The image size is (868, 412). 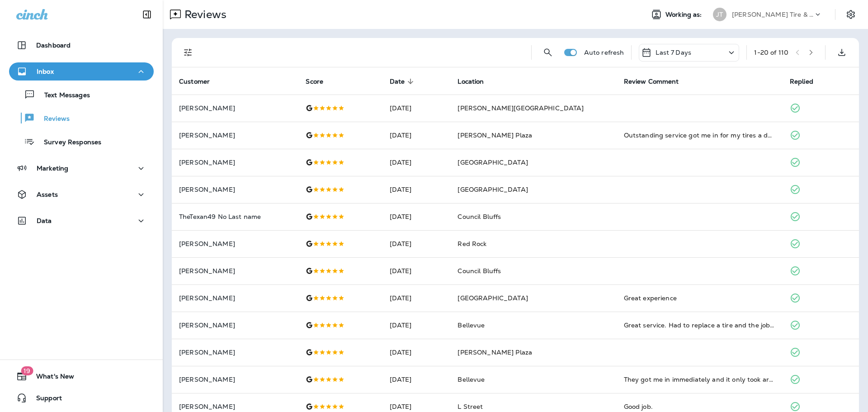 What do you see at coordinates (699, 380) in the screenshot?
I see `div: They got me in immediately and it only took around 20 minutes to fix my problem.` at bounding box center [699, 380].